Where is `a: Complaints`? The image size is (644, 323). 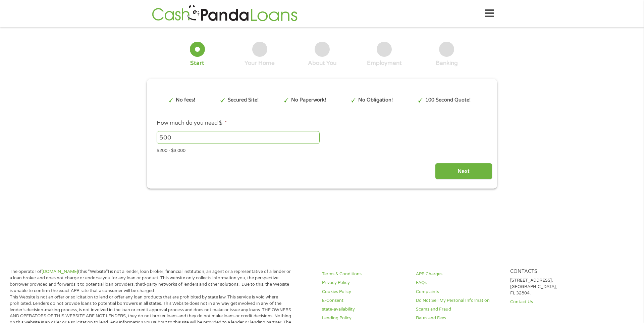 a: Complaints is located at coordinates (463, 291).